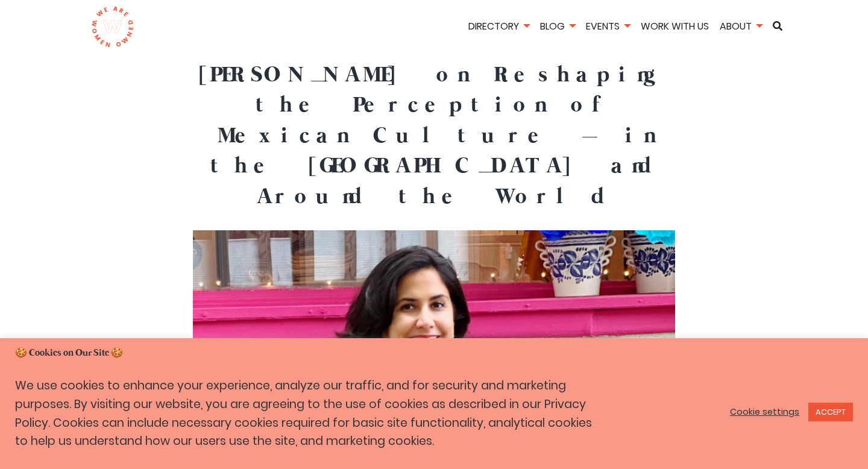 The width and height of the screenshot is (868, 469). Describe the element at coordinates (741, 26) in the screenshot. I see `a: About` at that location.